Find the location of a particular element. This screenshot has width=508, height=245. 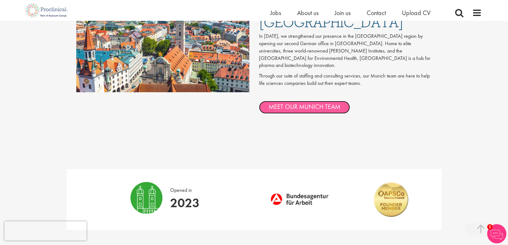

a: Jobs is located at coordinates (275, 13).